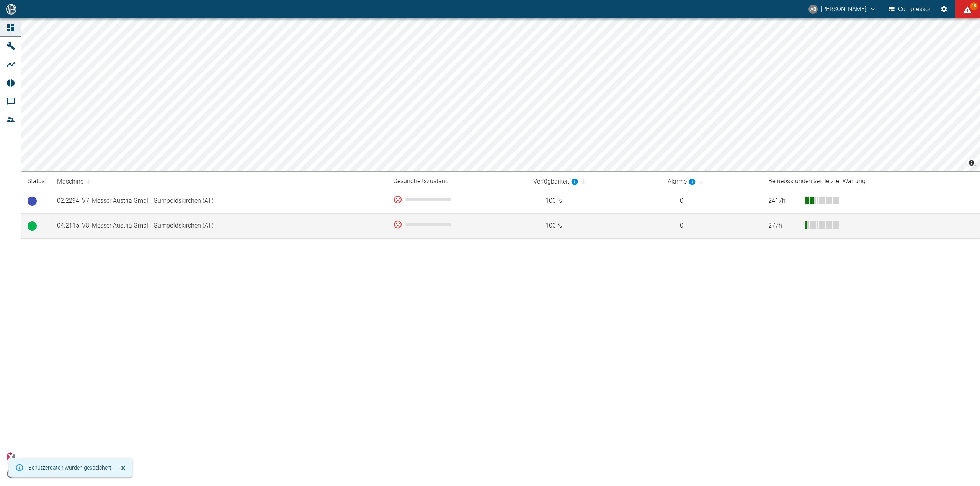 This screenshot has width=980, height=486. I want to click on button: Compressor, so click(909, 9).